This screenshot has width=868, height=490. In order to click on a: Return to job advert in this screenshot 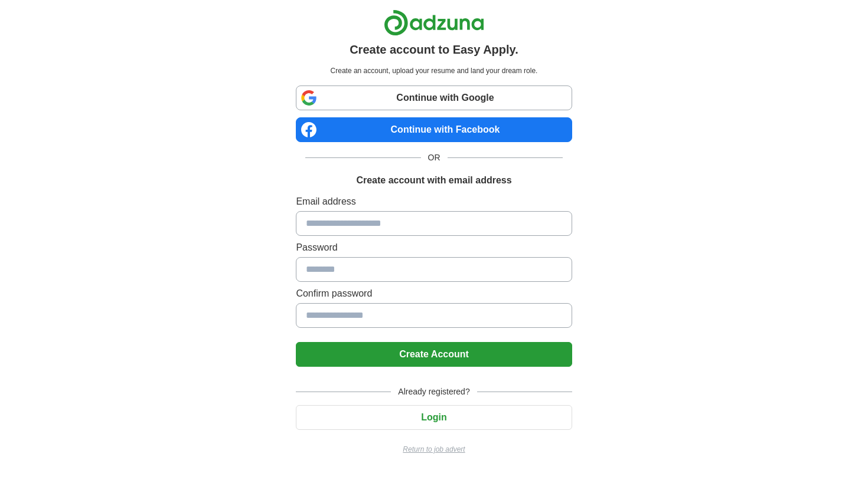, I will do `click(433, 450)`.